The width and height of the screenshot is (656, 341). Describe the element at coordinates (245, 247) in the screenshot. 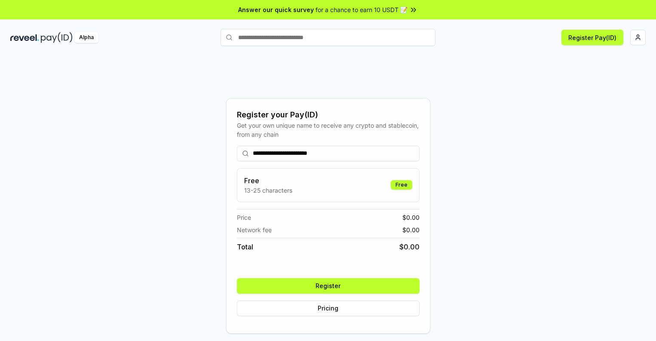

I see `span: Total` at that location.